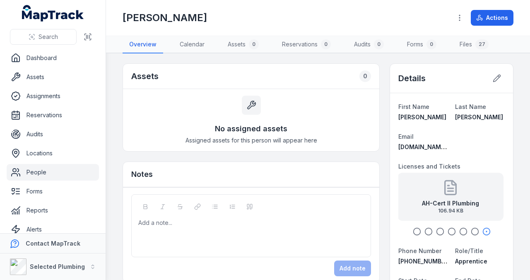 The width and height of the screenshot is (530, 280). What do you see at coordinates (412, 78) in the screenshot?
I see `h2: Details` at bounding box center [412, 78].